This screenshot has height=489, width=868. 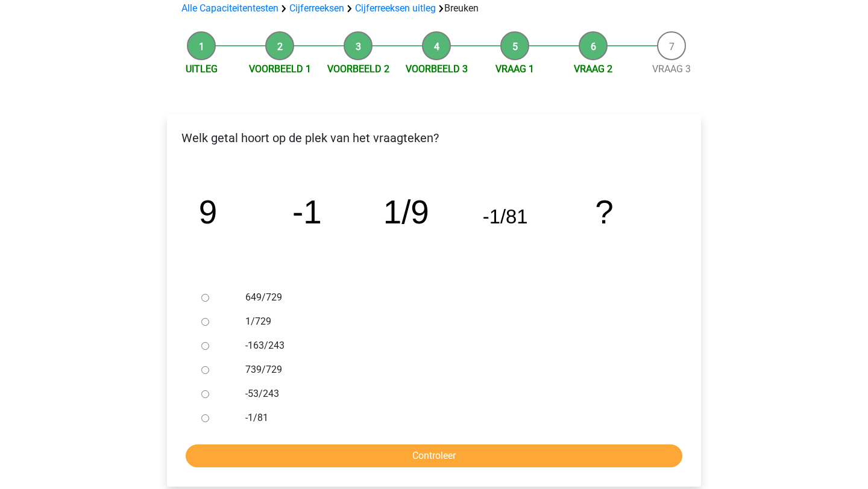 What do you see at coordinates (396, 8) in the screenshot?
I see `a: Cijferreeksen uitleg` at bounding box center [396, 8].